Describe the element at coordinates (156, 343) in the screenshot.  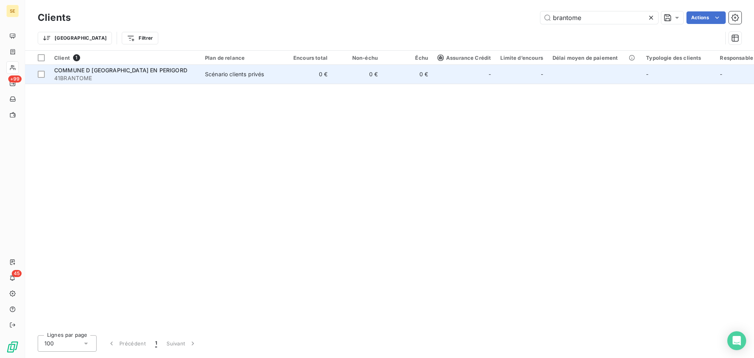
I see `button: 1` at that location.